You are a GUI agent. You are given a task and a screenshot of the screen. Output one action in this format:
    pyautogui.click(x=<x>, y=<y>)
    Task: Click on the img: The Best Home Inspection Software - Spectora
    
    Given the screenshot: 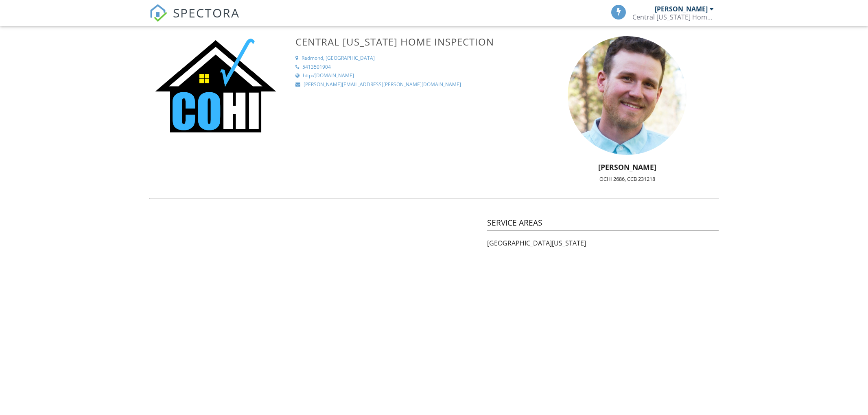 What is the action you would take?
    pyautogui.click(x=158, y=13)
    